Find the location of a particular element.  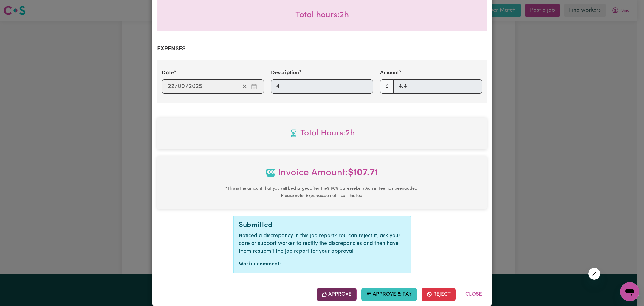

button: Clear date is located at coordinates (244, 86).